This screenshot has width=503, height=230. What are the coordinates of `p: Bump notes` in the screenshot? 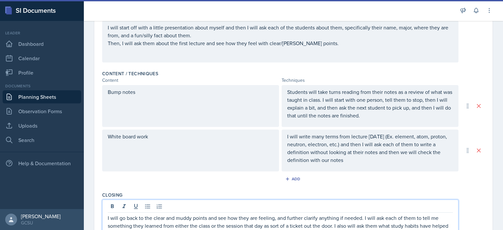 It's located at (191, 92).